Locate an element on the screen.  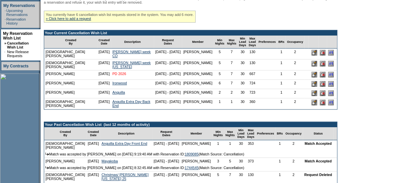
a: 1809085 is located at coordinates (191, 154).